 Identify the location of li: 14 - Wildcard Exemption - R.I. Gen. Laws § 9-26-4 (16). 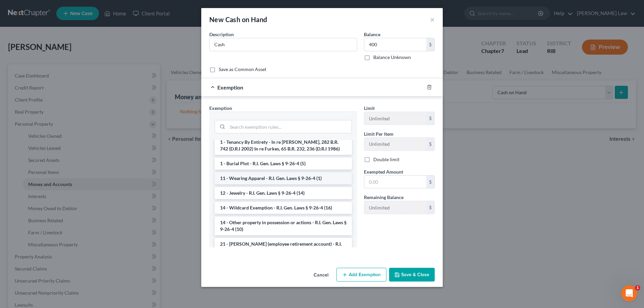
(283, 208).